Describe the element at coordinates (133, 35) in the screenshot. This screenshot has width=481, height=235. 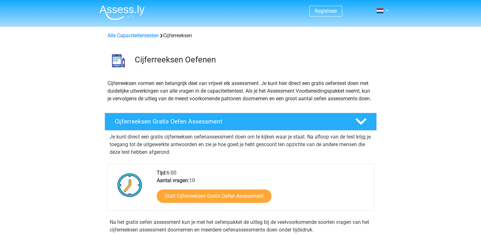
I see `a: Alle Capaciteitentesten` at that location.